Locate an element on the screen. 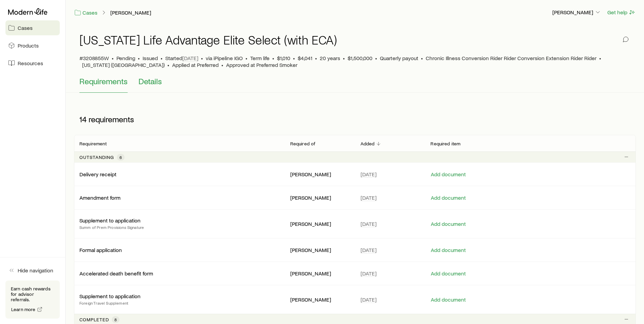  span: Approved at Preferred Smoker is located at coordinates (262, 65).